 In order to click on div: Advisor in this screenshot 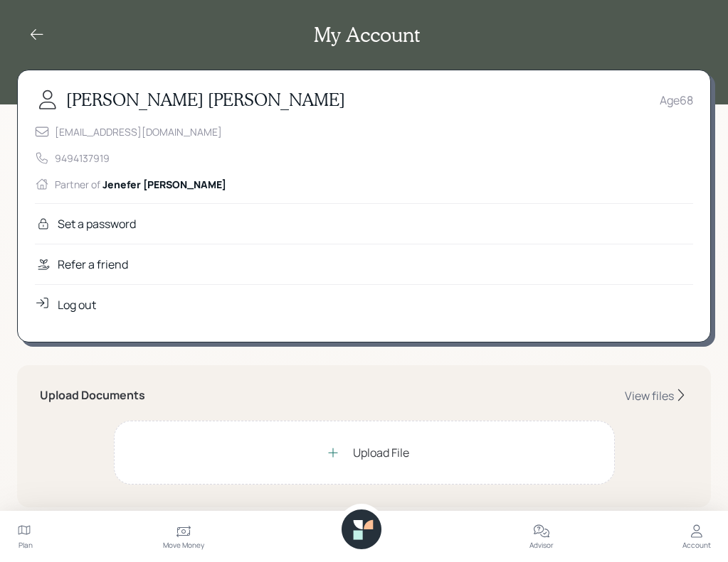, I will do `click(542, 545)`.